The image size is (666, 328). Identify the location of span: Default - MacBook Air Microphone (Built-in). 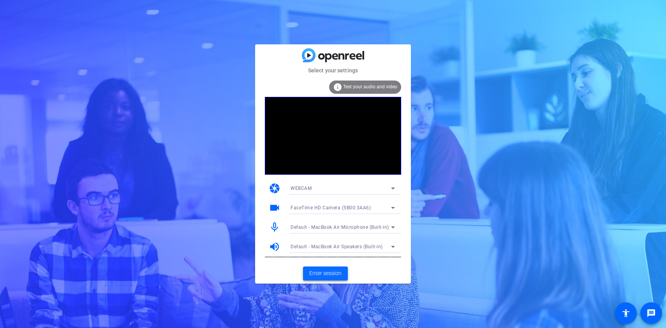
(340, 228).